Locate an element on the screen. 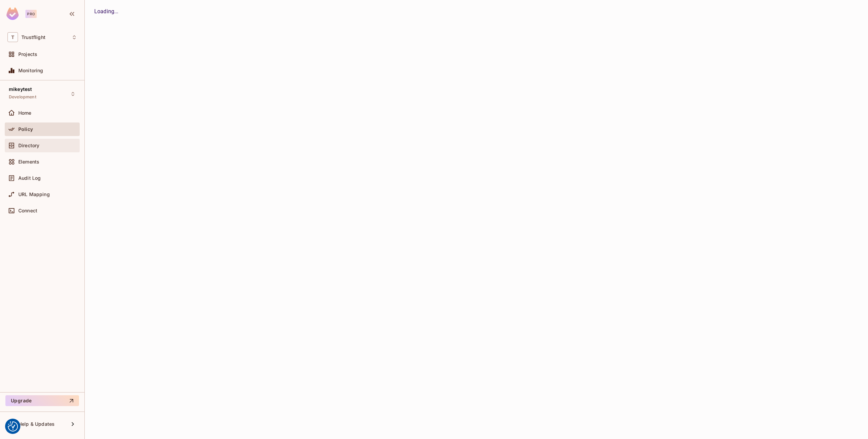 The image size is (868, 439). span: Monitoring is located at coordinates (31, 71).